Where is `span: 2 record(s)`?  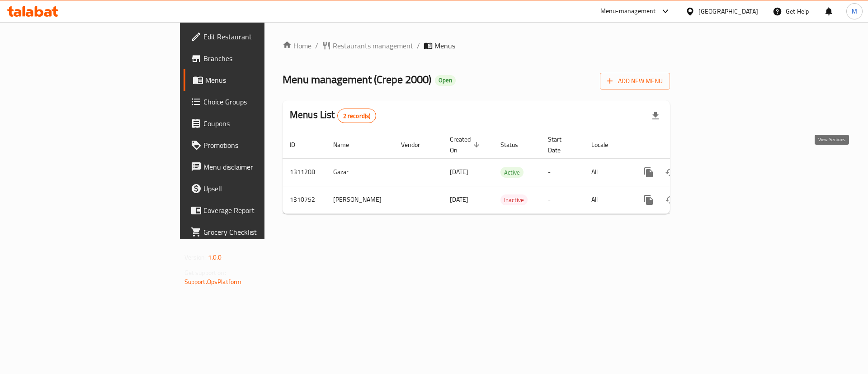
span: 2 record(s) is located at coordinates (357, 116).